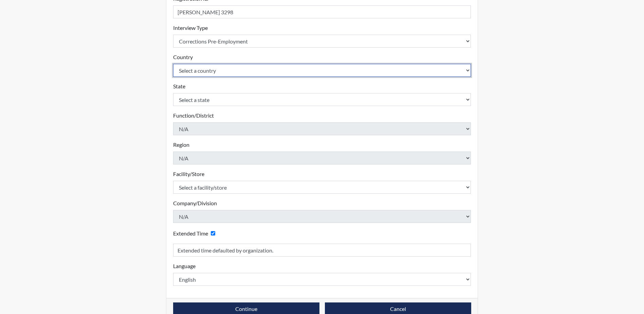 The image size is (644, 314). I want to click on div: Checking this box will provide the interviewee with an accomodation of extra time to answer each ..., so click(195, 233).